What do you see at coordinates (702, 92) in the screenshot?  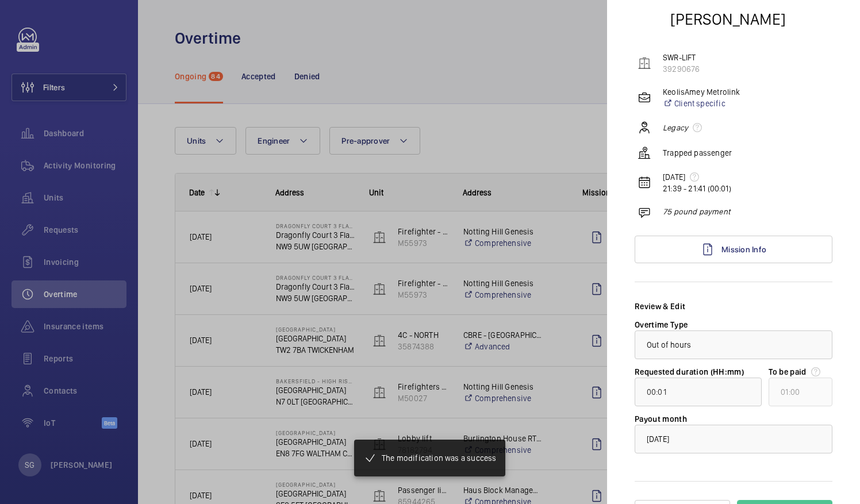 I see `p: KeolisAmey Metrolink` at bounding box center [702, 92].